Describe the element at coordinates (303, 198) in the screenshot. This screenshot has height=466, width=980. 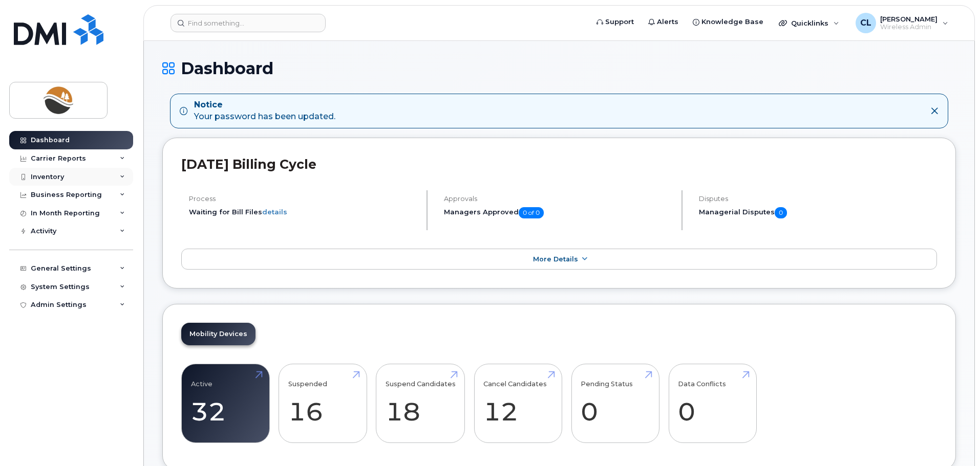
I see `h4: Process` at that location.